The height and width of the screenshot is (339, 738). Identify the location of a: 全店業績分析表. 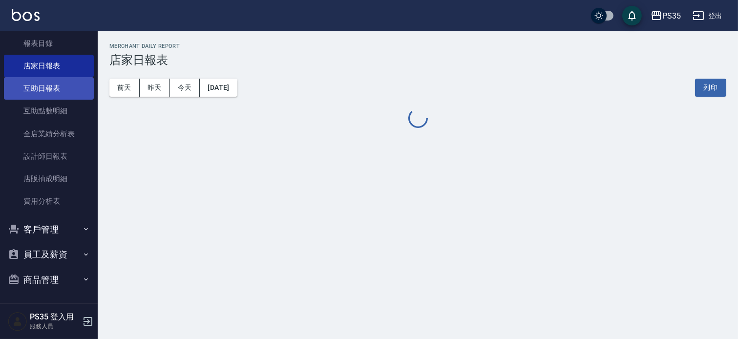
(49, 134).